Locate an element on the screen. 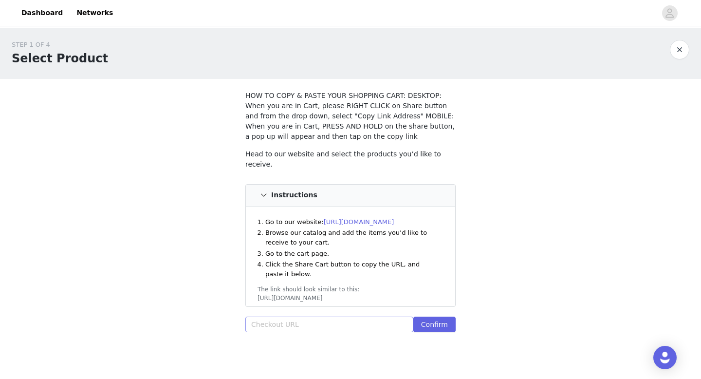 The height and width of the screenshot is (379, 701). li: Click the Share Cart button to copy the URL, and paste it below. is located at coordinates (352, 269).